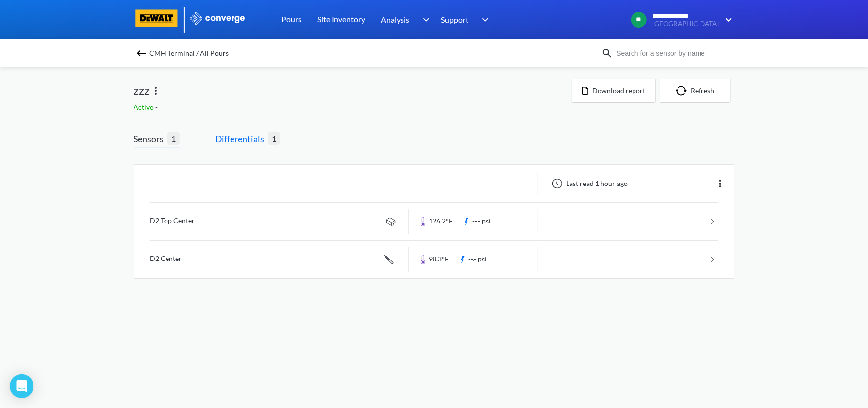 This screenshot has width=868, height=408. I want to click on div: Open Intercom Messenger, so click(22, 386).